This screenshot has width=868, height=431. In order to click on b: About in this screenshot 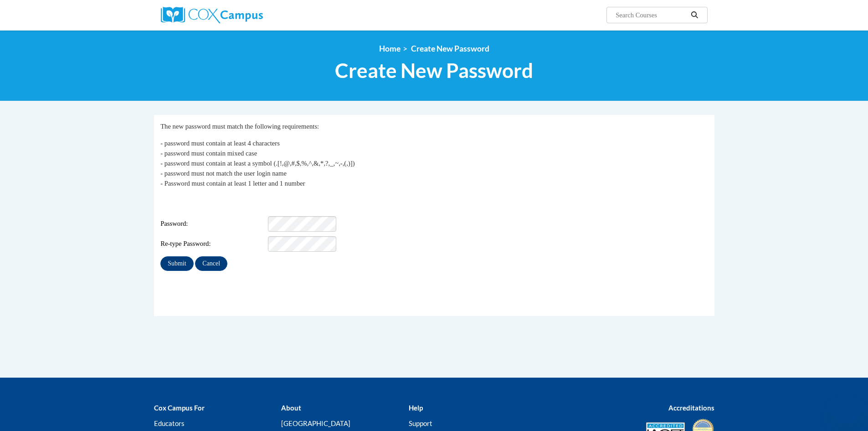, I will do `click(291, 408)`.